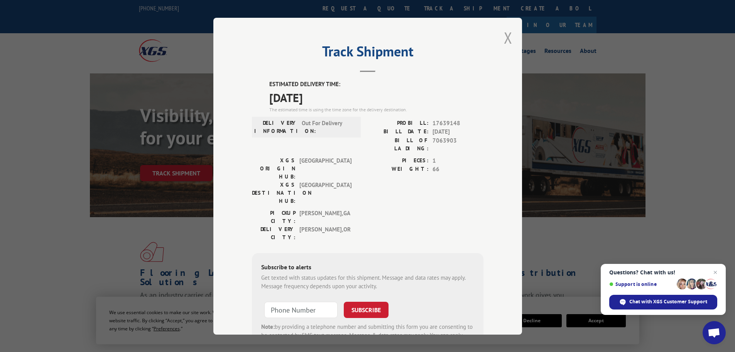  Describe the element at coordinates (398, 169) in the screenshot. I see `label: WEIGHT:` at that location.